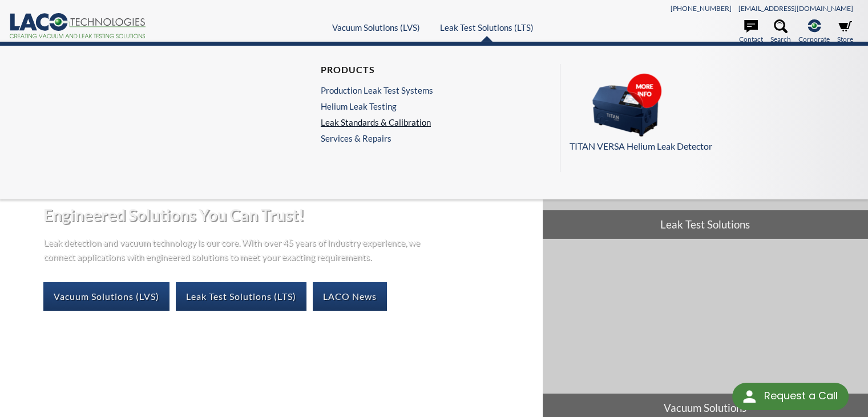 This screenshot has width=868, height=417. I want to click on a: LACO News, so click(350, 296).